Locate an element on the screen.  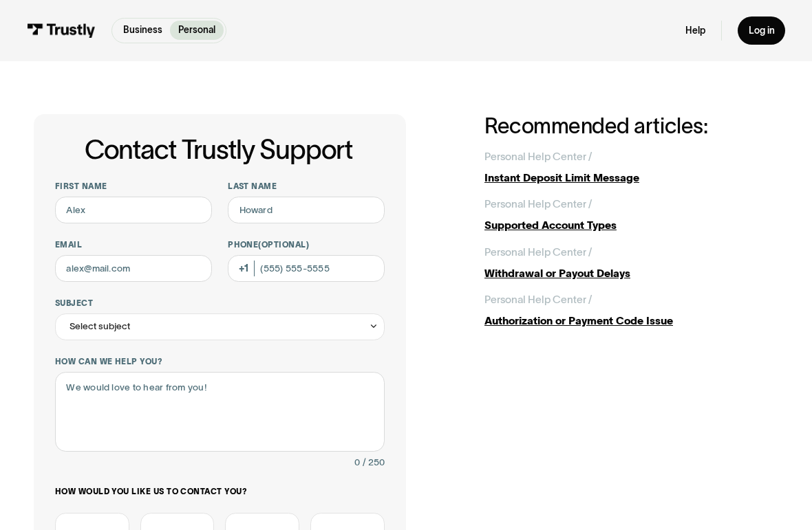
img: Trustly Logo is located at coordinates (61, 30).